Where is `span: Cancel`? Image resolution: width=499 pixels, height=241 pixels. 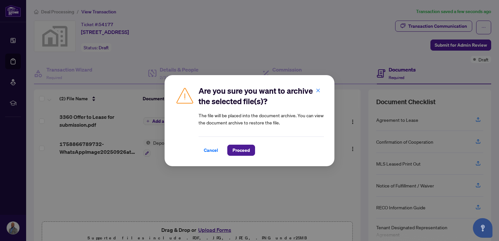
span: Cancel is located at coordinates (211, 150).